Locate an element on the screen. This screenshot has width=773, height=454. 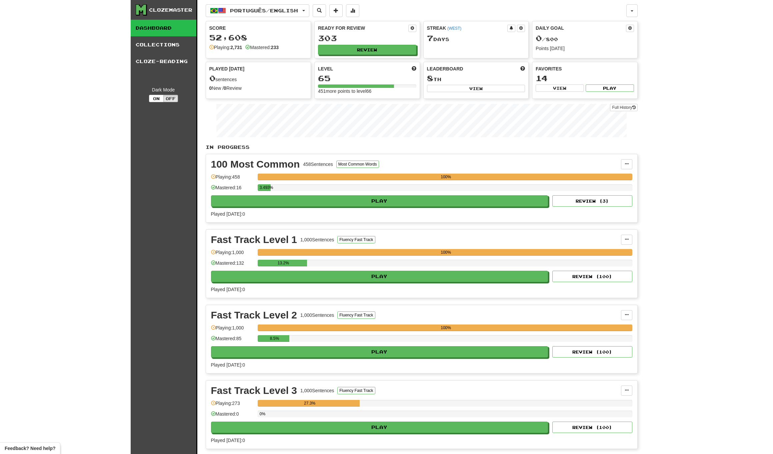
button: Português/English is located at coordinates (257, 11).